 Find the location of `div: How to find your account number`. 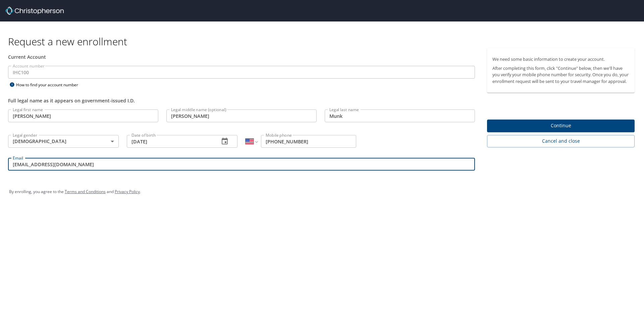

div: How to find your account number is located at coordinates (50, 85).